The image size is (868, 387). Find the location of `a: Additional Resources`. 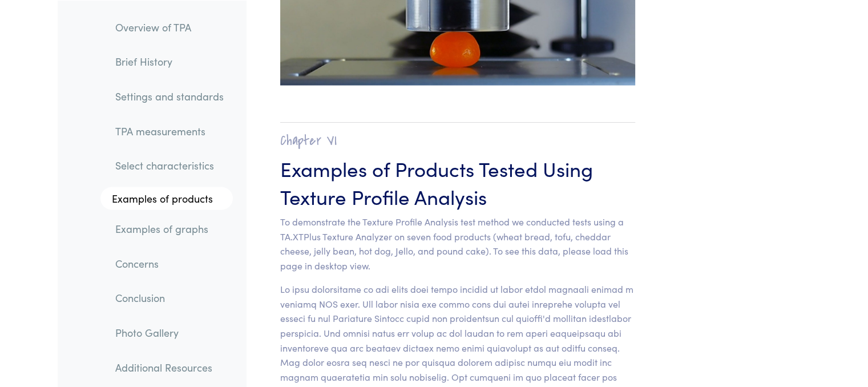

a: Additional Resources is located at coordinates (169, 367).